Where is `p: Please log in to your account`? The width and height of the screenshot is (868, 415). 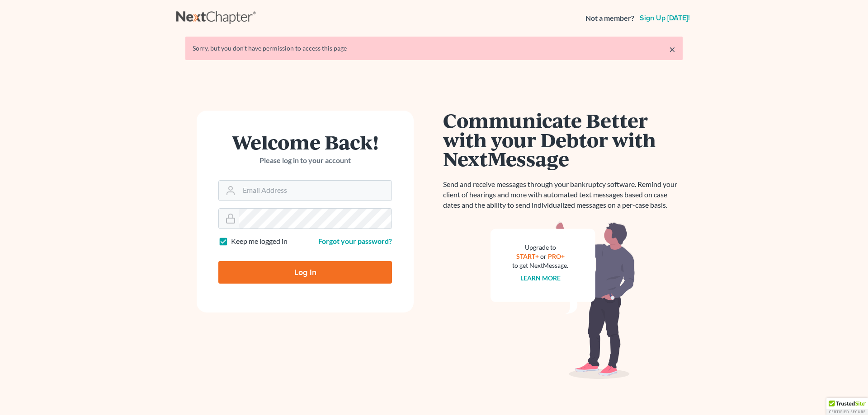 p: Please log in to your account is located at coordinates (306, 161).